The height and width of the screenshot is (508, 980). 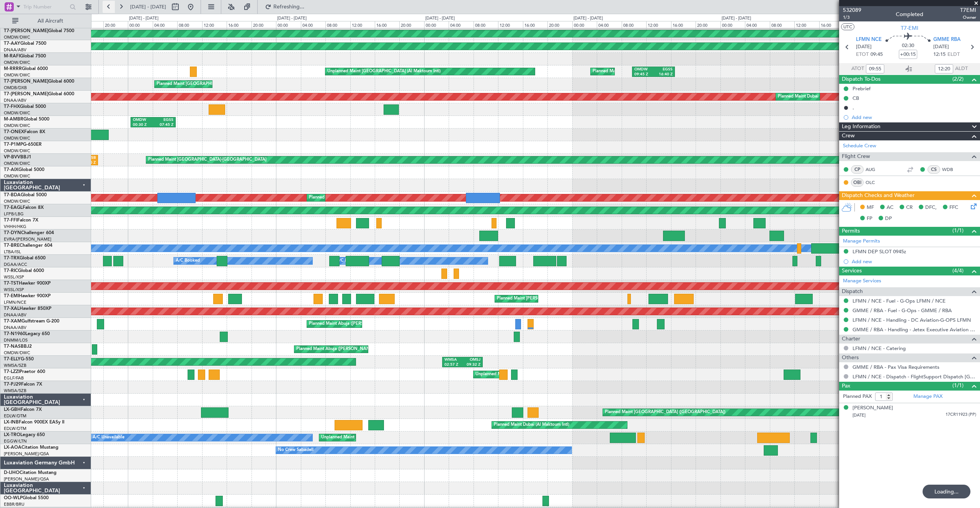 I want to click on div: 16:00, so click(x=387, y=24).